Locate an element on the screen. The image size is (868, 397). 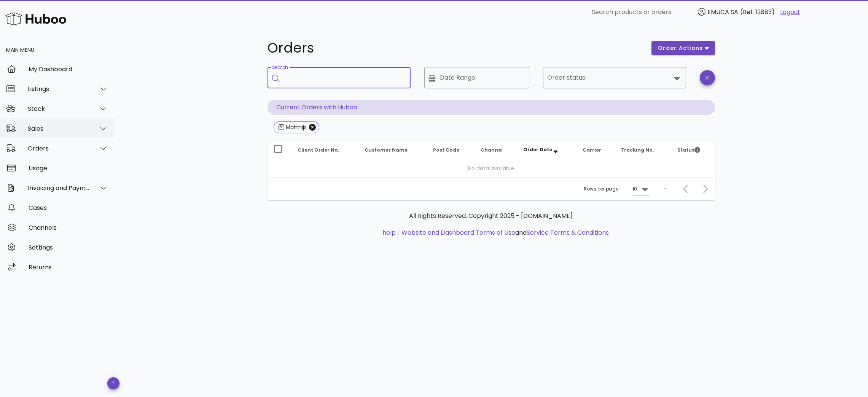
span: Tracking No. is located at coordinates (638, 150).